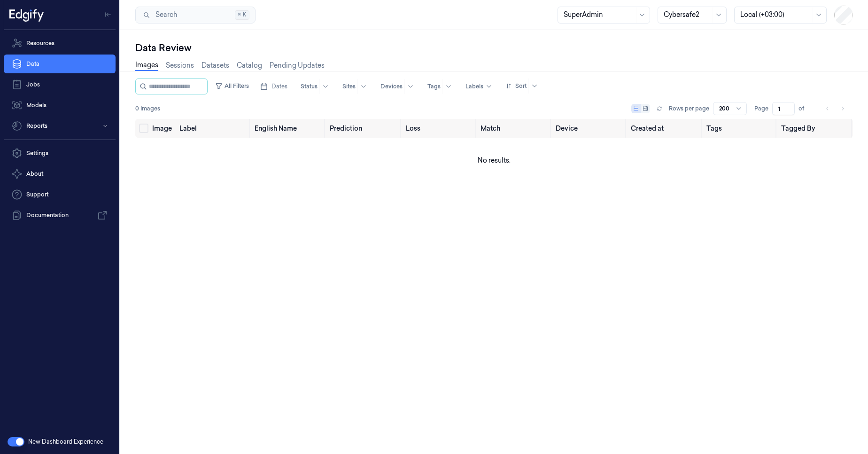  Describe the element at coordinates (59, 64) in the screenshot. I see `a: Data` at that location.